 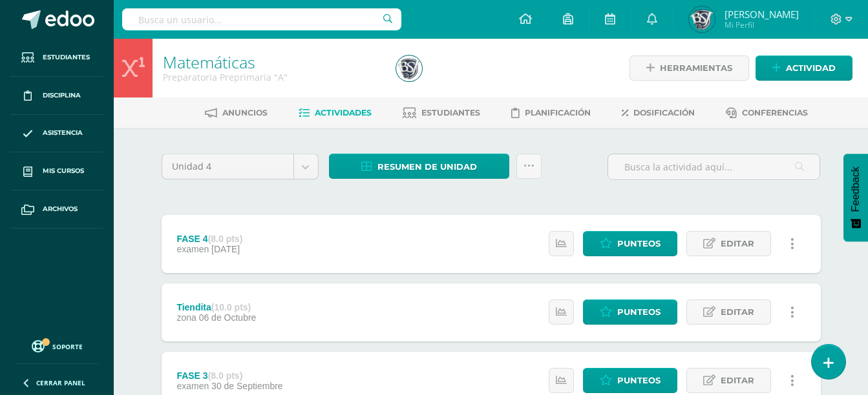 I want to click on a: Matemáticas, so click(x=209, y=62).